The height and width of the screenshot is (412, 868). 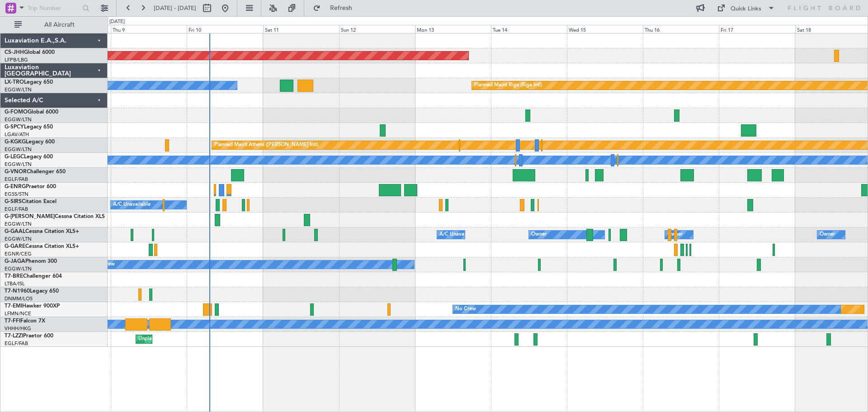 I want to click on a: G-VNORChallenger 650, so click(x=35, y=172).